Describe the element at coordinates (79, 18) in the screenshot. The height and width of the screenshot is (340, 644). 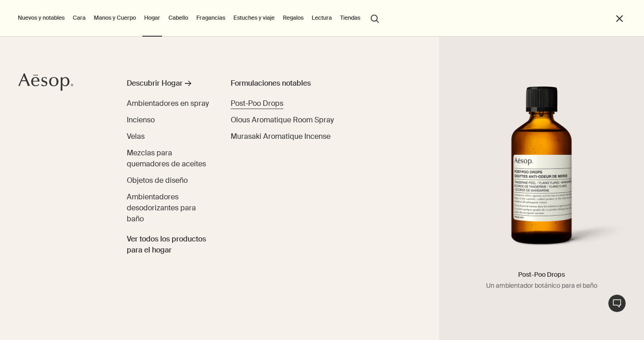
I see `a: Cara` at that location.